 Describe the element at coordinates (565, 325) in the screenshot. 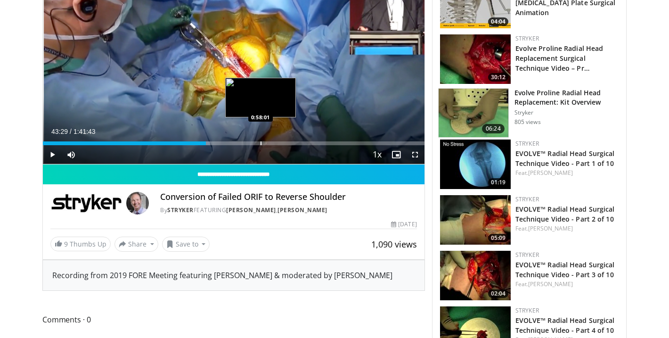

I see `a: EVOLVE™ Radial Head Surgical Technique Video - Part 4 of 10` at that location.